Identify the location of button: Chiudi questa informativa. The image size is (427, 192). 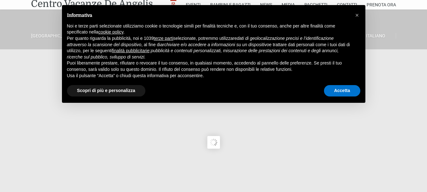
(357, 15).